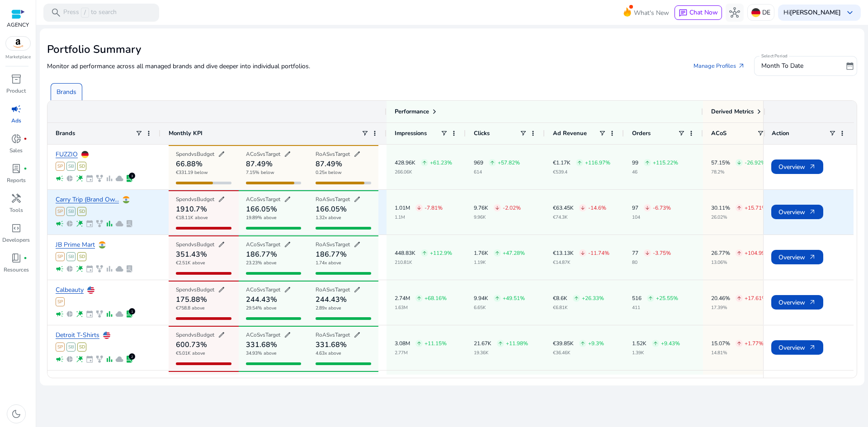  I want to click on p: Product, so click(16, 91).